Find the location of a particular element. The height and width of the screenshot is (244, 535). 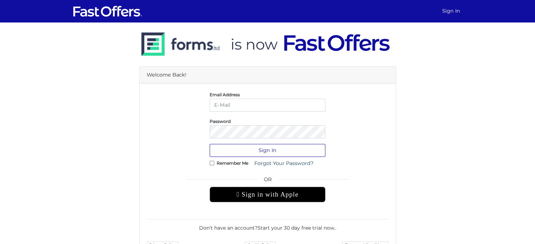

label: Remember Me is located at coordinates (232, 163).